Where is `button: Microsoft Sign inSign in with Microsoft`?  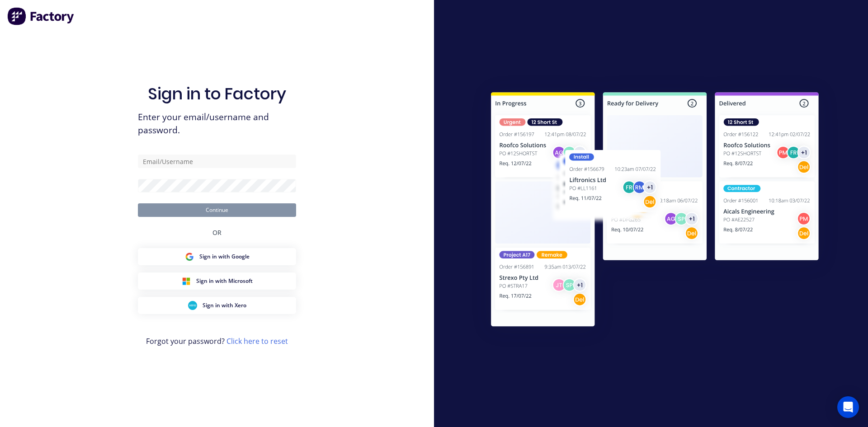
button: Microsoft Sign inSign in with Microsoft is located at coordinates (217, 281).